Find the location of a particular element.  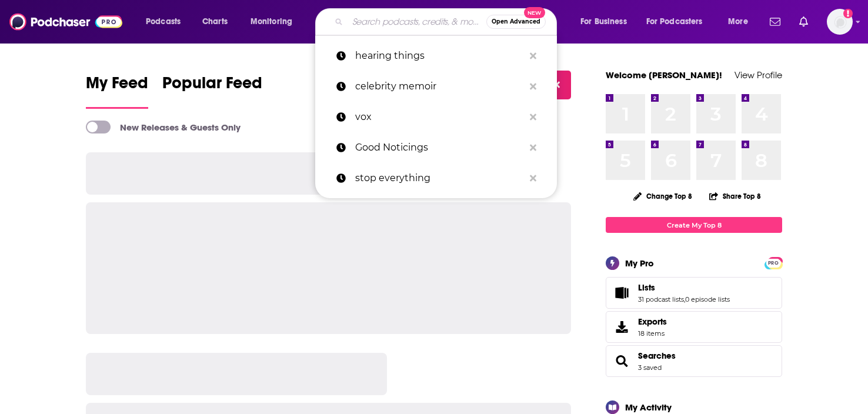

span: Podcasts is located at coordinates (163, 22).